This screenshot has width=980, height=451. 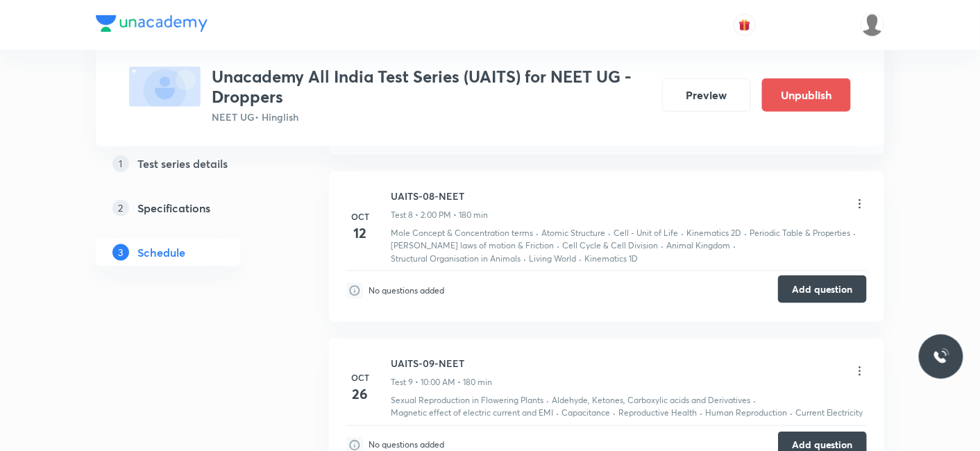 What do you see at coordinates (440, 195) in the screenshot?
I see `h6: UAITS-08-NEET` at bounding box center [440, 195].